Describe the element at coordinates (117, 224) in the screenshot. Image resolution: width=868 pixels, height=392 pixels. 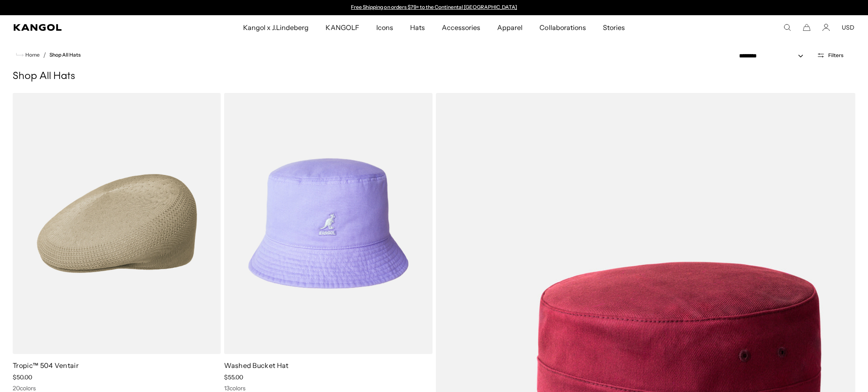
I see `img: Tropic™ 504 Ventair` at that location.